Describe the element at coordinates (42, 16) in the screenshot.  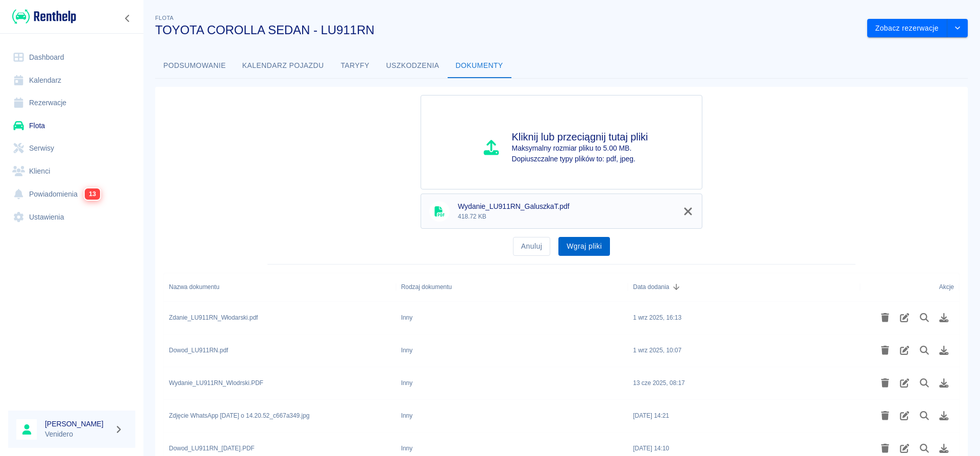
I see `a: Renthelp logo` at that location.